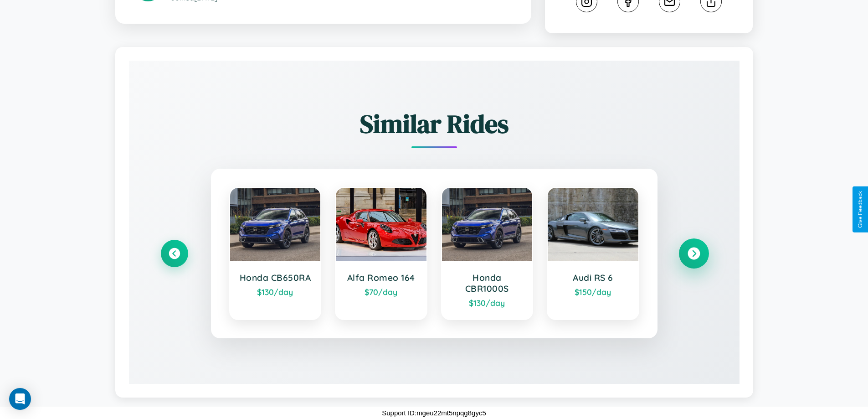 The image size is (868, 419). I want to click on a: Audi RS 6$150/day, so click(592, 253).